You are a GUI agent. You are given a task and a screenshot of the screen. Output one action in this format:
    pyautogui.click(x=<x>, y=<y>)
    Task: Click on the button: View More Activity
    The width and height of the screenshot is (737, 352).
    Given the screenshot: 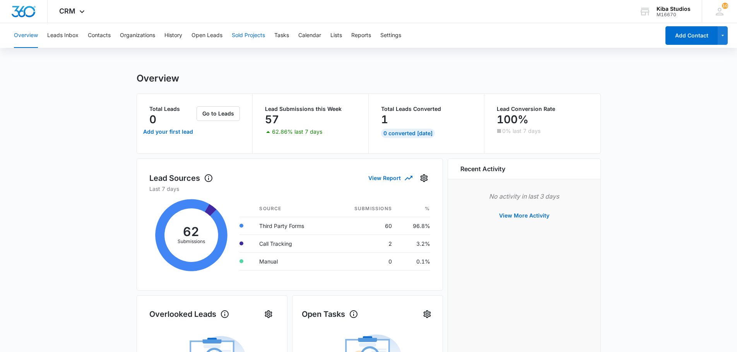 What is the action you would take?
    pyautogui.click(x=524, y=216)
    